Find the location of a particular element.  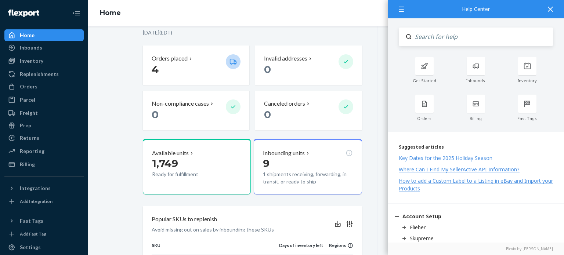

div: Help Center is located at coordinates (476, 9).